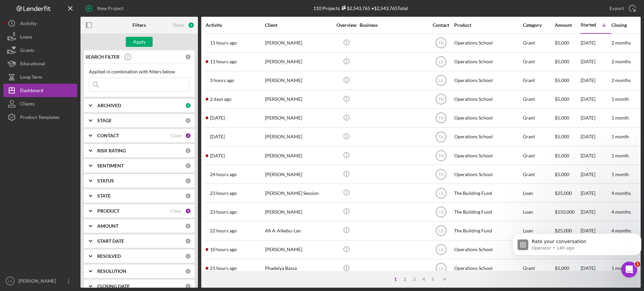  Describe the element at coordinates (441, 25) in the screenshot. I see `div: Contact` at that location.